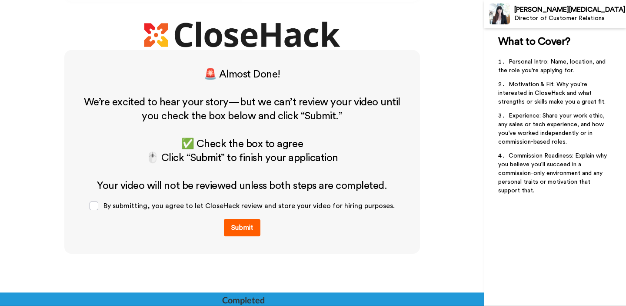  I want to click on span: 🚨 Almost Done!, so click(242, 74).